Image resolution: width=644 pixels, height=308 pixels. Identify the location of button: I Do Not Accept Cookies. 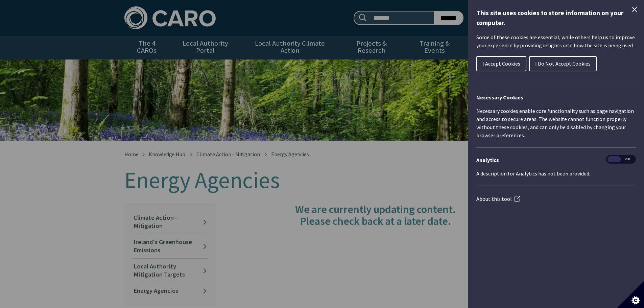
(563, 64).